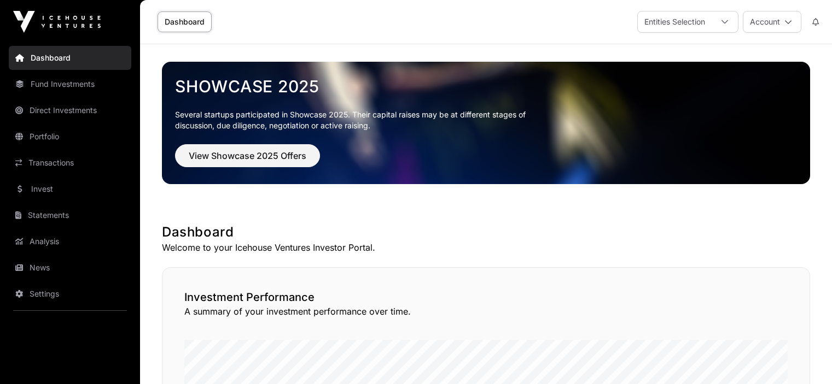 This screenshot has height=384, width=832. What do you see at coordinates (485, 297) in the screenshot?
I see `h2: Investment Performance` at bounding box center [485, 297].